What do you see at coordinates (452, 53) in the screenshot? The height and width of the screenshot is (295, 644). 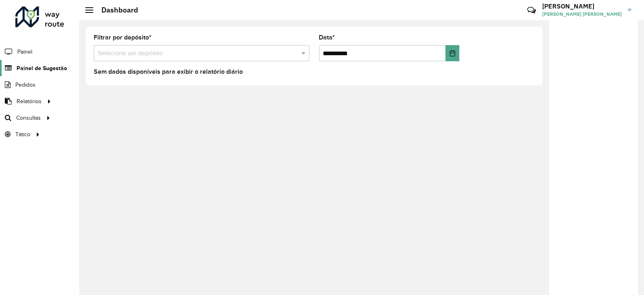 I see `button: Choose Date` at bounding box center [452, 53].